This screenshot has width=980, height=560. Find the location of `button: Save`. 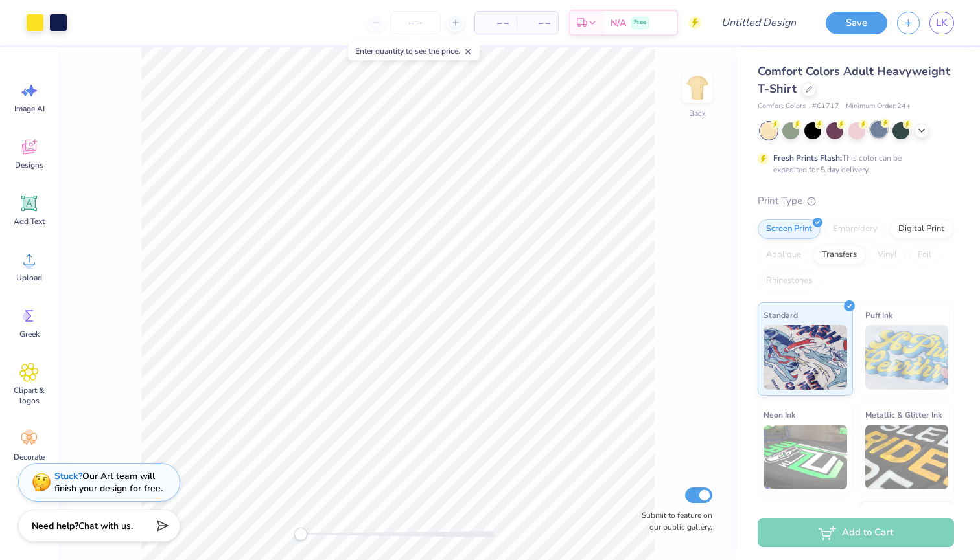

button: Save is located at coordinates (856, 22).